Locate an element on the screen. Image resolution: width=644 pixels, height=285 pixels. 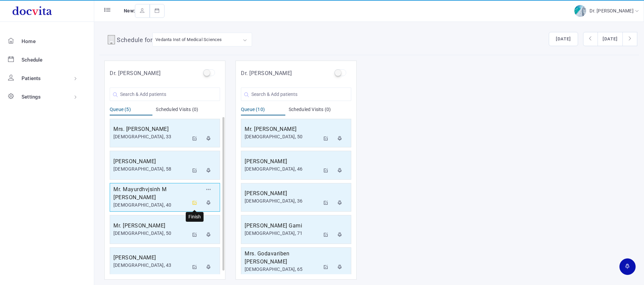
div: Vedanta Inst of Medical Sciences is located at coordinates (189, 40).